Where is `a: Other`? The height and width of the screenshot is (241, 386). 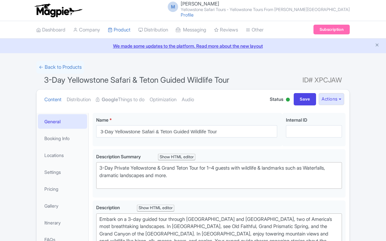
a: Other is located at coordinates (255, 30).